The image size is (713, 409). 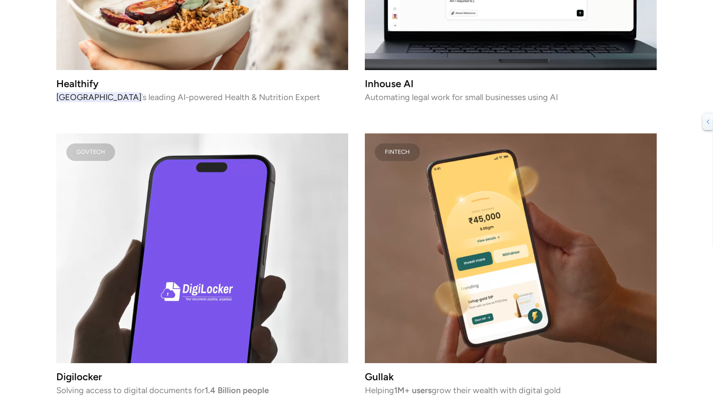 What do you see at coordinates (511, 263) in the screenshot?
I see `a: FINTECHGullakHelping1M+ usersgrow their wealth with digital gold` at bounding box center [511, 263].